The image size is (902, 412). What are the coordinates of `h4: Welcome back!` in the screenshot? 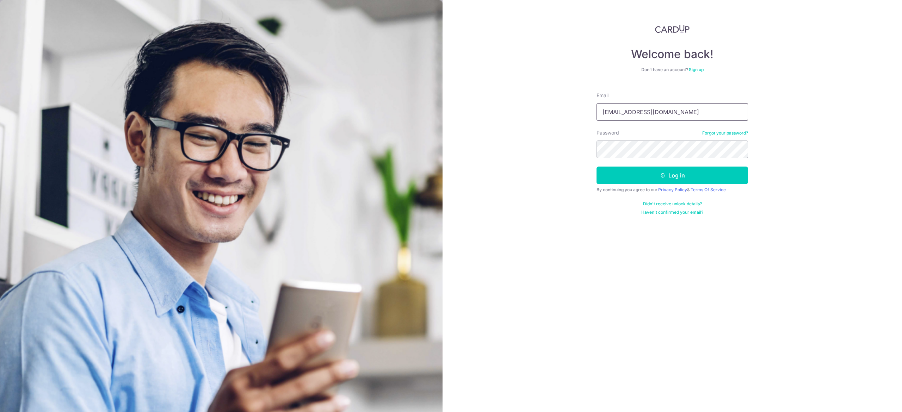 It's located at (672, 54).